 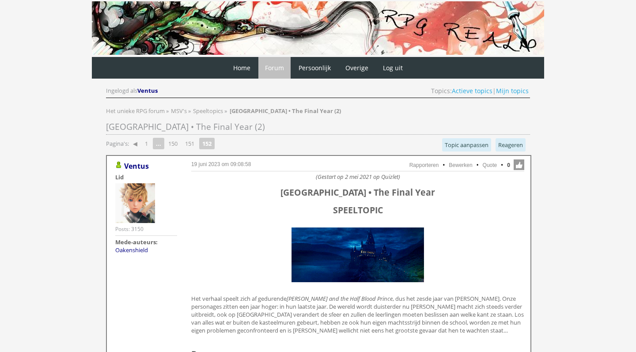 What do you see at coordinates (221, 164) in the screenshot?
I see `span: 19 juni 2023 om 09:08:58` at bounding box center [221, 164].